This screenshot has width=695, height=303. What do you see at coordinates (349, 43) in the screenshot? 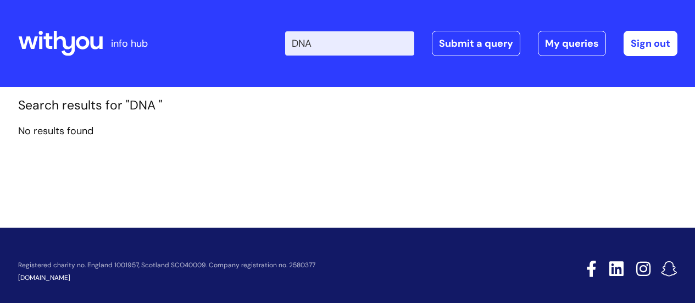
I see `input: Search` at bounding box center [349, 43].